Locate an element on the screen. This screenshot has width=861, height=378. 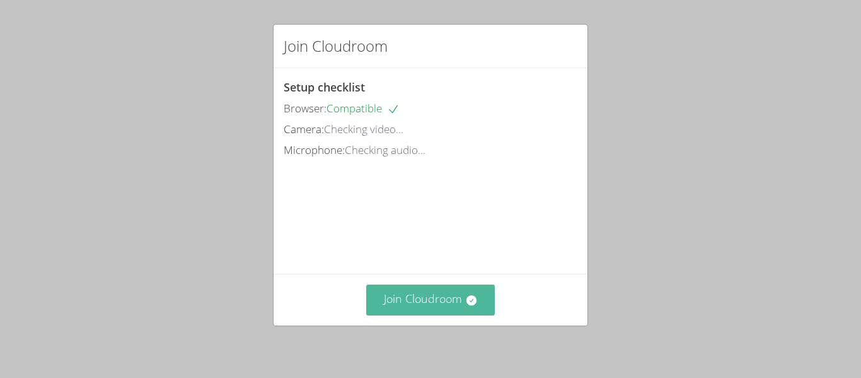
span: Browser: is located at coordinates (305, 108).